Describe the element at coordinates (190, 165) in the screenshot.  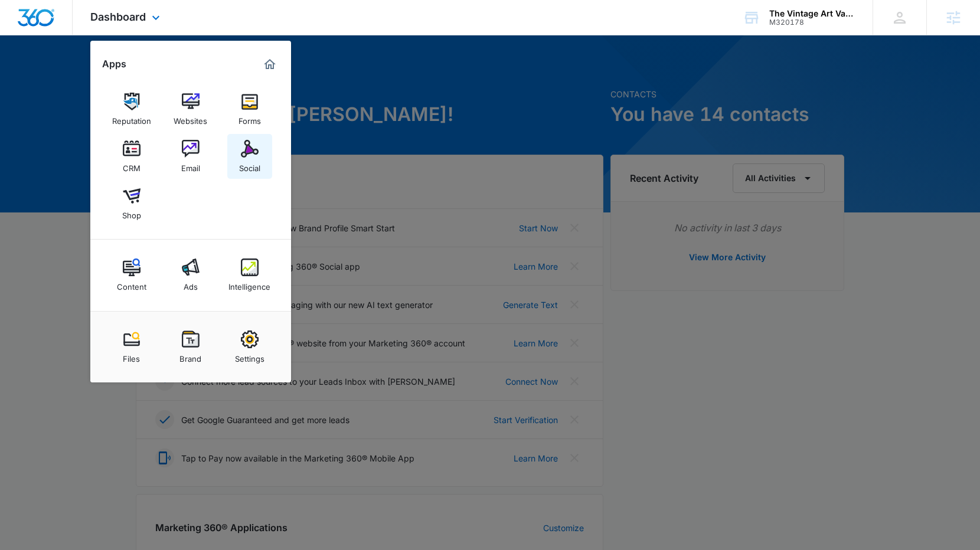
I see `div: Email` at that location.